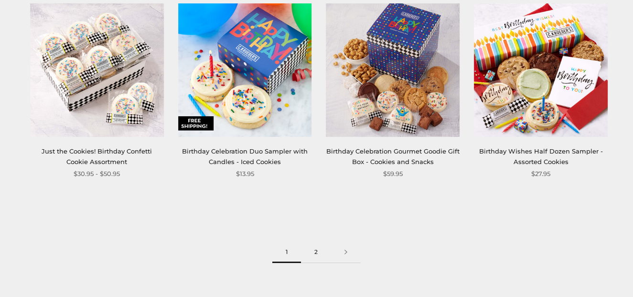  Describe the element at coordinates (245, 70) in the screenshot. I see `img: Birthday Celebration Duo Sampler with Candles - Iced Cookies` at that location.